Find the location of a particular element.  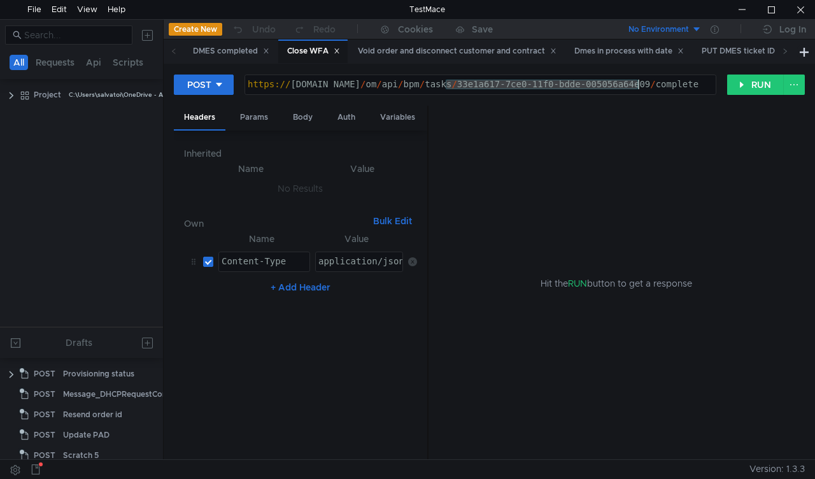

div: Save is located at coordinates (482, 29).